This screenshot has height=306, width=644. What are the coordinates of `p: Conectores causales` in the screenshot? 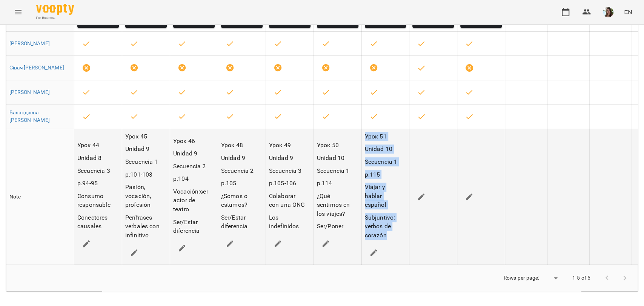 It's located at (96, 222).